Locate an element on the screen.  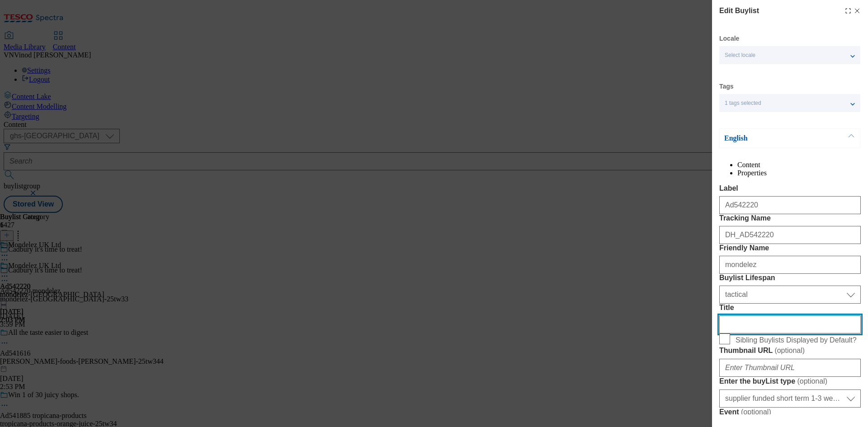
input: Enter Tracking Name is located at coordinates (790, 235).